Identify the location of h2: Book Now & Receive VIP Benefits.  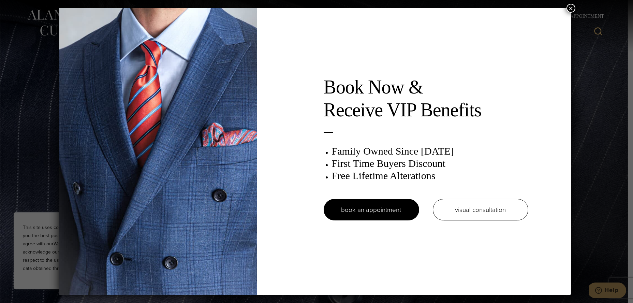
(426, 99).